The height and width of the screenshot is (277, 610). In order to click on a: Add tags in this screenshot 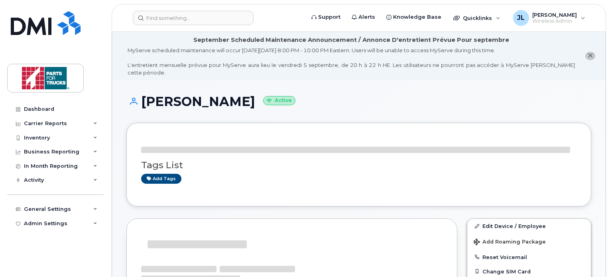, I will do `click(161, 178)`.